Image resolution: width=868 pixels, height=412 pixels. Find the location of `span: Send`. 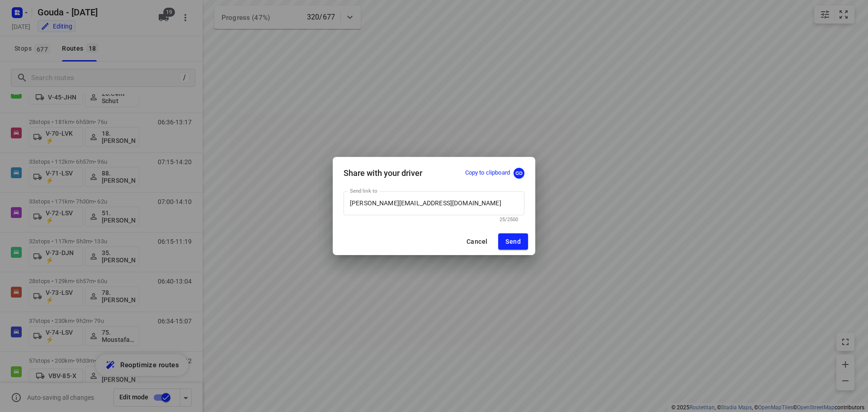

span: Send is located at coordinates (513, 242).